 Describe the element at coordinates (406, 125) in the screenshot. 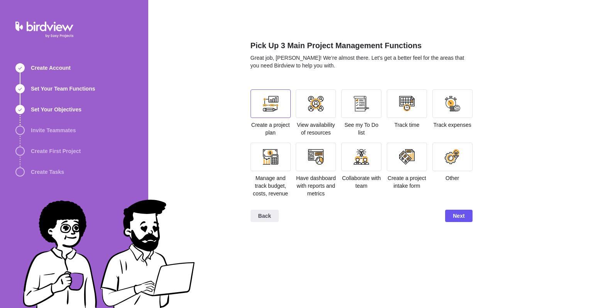

I see `span: Track time` at that location.